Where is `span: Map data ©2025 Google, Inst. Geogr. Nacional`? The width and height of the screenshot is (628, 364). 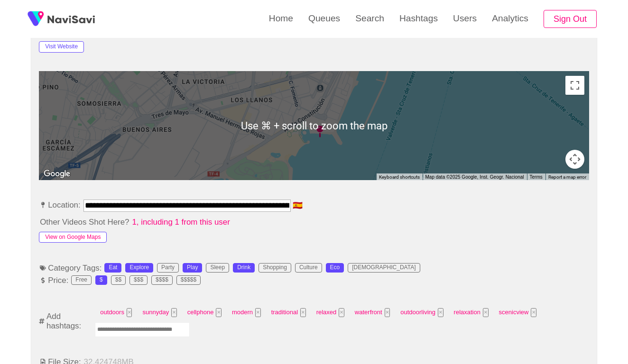
span: Map data ©2025 Google, Inst. Geogr. Nacional is located at coordinates (475, 177).